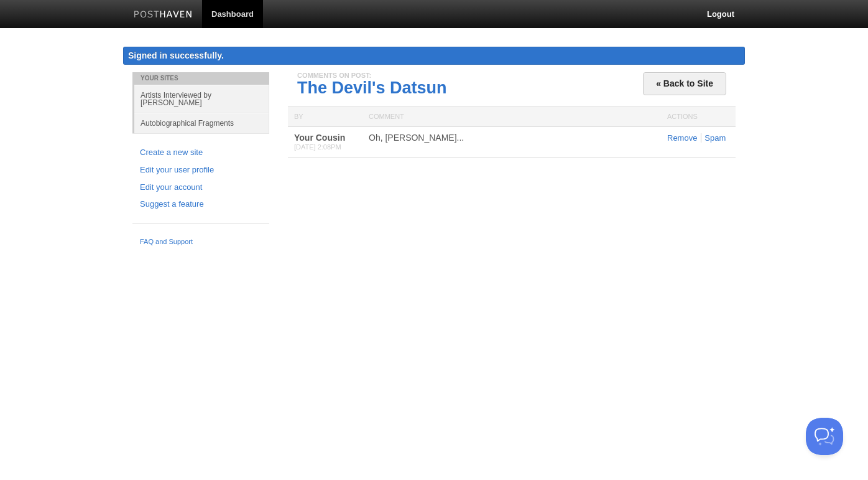 This screenshot has width=868, height=480. I want to click on div: Comment, so click(512, 116).